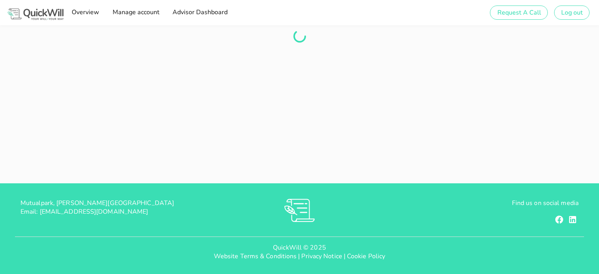 This screenshot has width=599, height=274. What do you see at coordinates (85, 12) in the screenshot?
I see `span: Overview` at bounding box center [85, 12].